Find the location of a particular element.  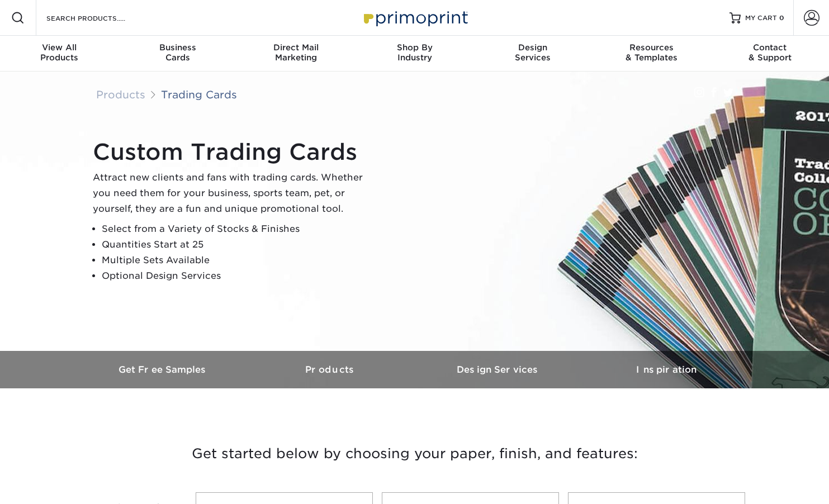

h3: Get started below by choosing your paper, finish, and features: is located at coordinates (415, 454).